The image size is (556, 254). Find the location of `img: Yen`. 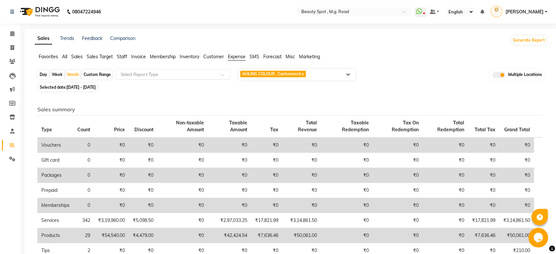

img: Yen is located at coordinates (496, 11).